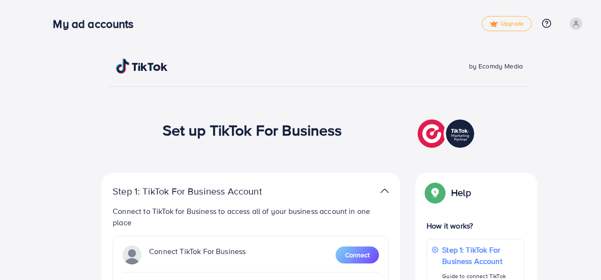 The image size is (601, 280). What do you see at coordinates (461, 192) in the screenshot?
I see `p: Help` at bounding box center [461, 192].